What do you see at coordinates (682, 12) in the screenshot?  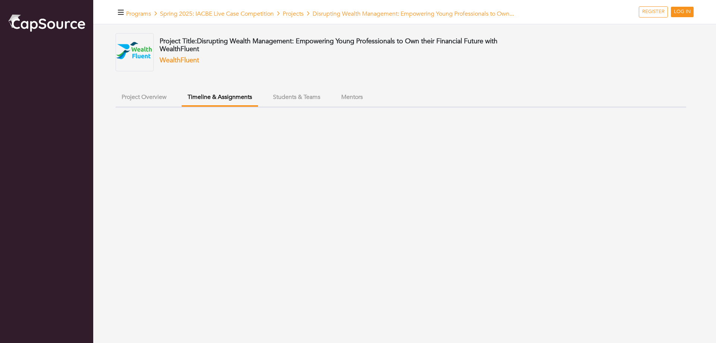 I see `a: LOG IN` at bounding box center [682, 12].